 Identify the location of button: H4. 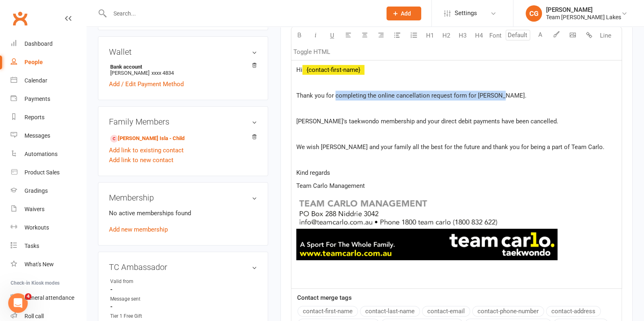
(479, 35).